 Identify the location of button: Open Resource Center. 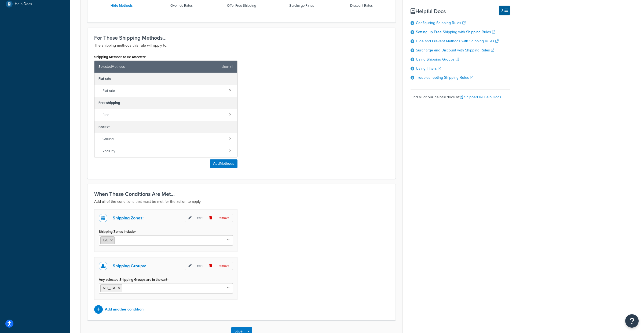
(632, 321).